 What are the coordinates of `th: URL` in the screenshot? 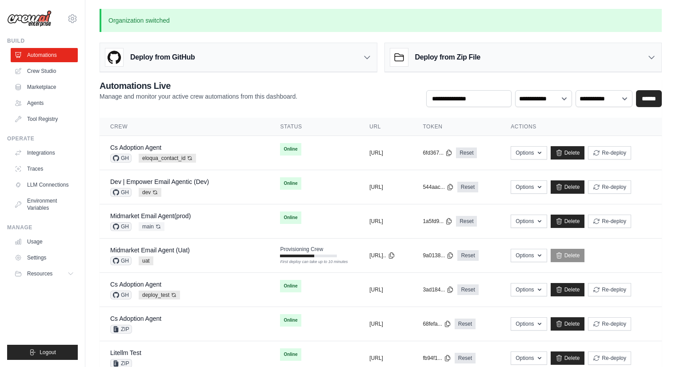 It's located at (385, 127).